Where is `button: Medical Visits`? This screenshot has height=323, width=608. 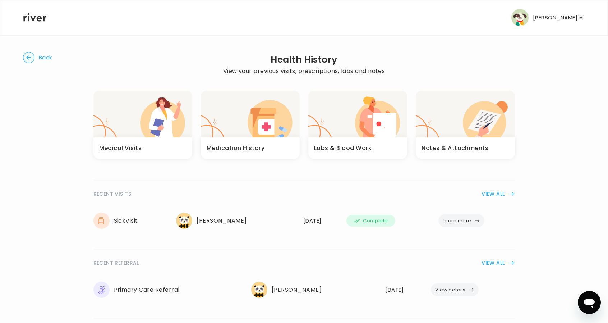 button: Medical Visits is located at coordinates (143, 125).